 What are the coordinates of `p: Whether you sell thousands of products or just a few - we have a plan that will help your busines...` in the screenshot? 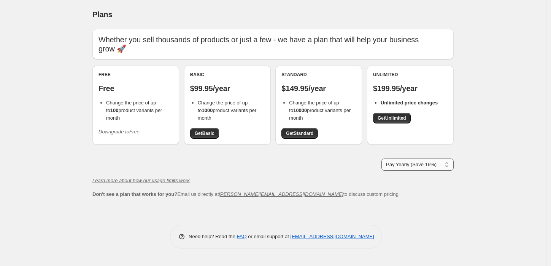 It's located at (273, 44).